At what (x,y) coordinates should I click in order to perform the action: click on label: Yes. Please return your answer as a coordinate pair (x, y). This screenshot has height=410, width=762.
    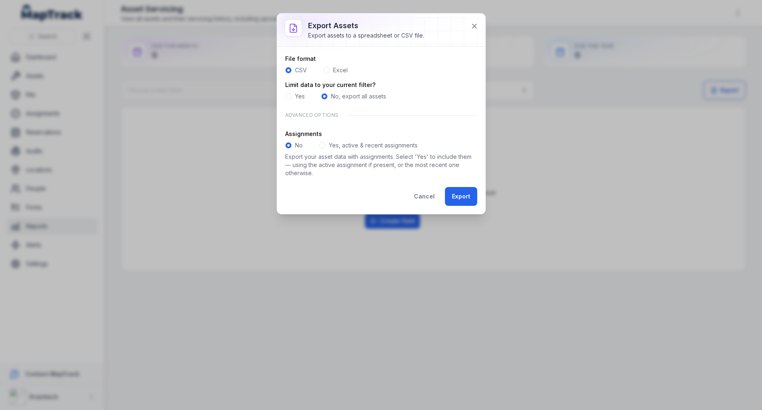
    Looking at the image, I should click on (300, 96).